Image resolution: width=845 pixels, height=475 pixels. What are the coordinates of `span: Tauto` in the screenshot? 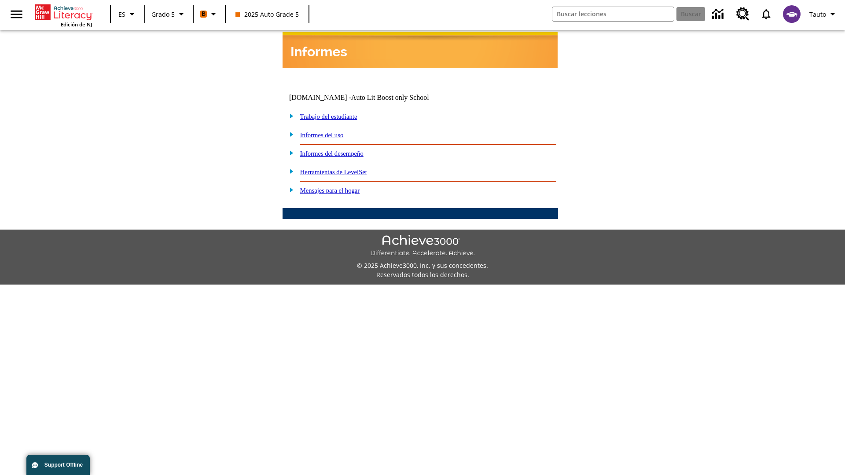 It's located at (817, 14).